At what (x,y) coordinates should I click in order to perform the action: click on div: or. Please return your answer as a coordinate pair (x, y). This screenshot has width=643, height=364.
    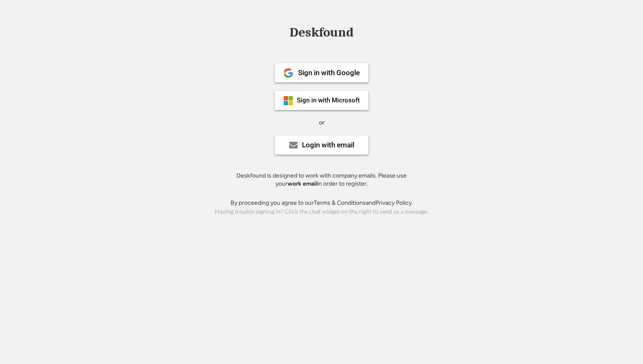
    Looking at the image, I should click on (322, 123).